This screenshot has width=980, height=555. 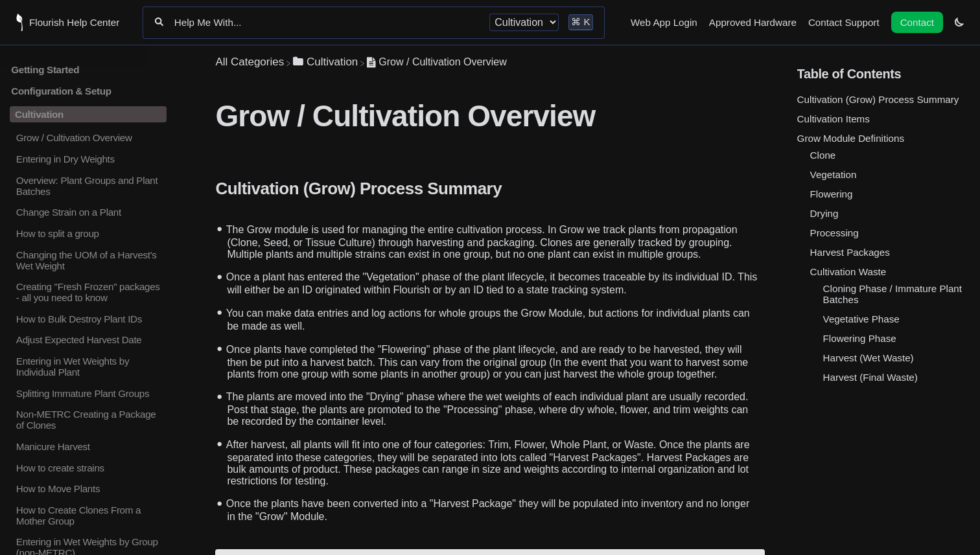 I want to click on p: Non-METRC Creating a Package of Clones, so click(x=91, y=420).